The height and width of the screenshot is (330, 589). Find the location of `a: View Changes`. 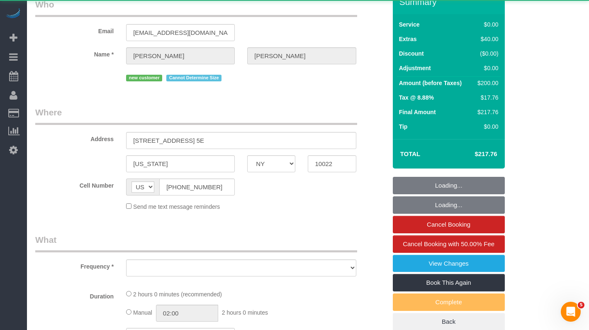

a: View Changes is located at coordinates (449, 263).